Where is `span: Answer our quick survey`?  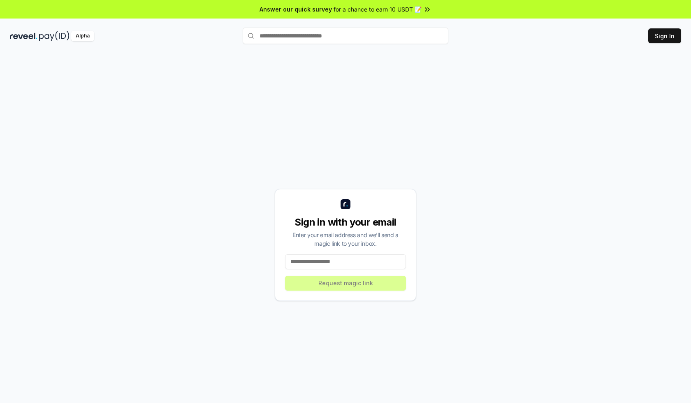
span: Answer our quick survey is located at coordinates (296, 9).